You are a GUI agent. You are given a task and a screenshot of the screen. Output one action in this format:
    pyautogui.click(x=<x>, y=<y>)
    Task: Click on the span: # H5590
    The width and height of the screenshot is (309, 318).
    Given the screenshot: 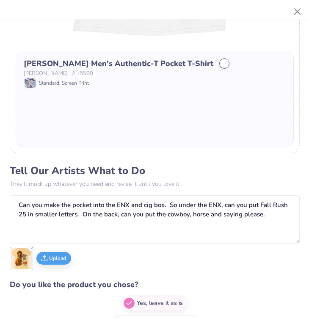 What is the action you would take?
    pyautogui.click(x=82, y=74)
    